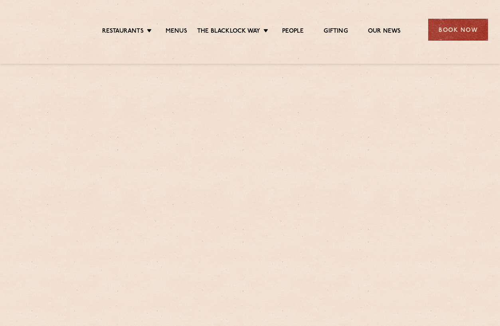  I want to click on a: Menus, so click(176, 32).